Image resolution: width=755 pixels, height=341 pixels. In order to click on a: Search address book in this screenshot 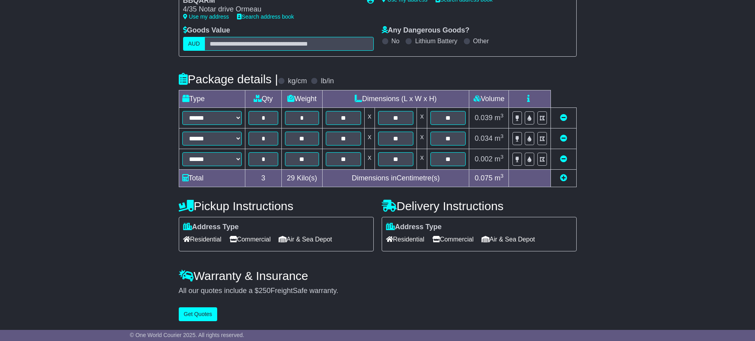, I will do `click(266, 17)`.